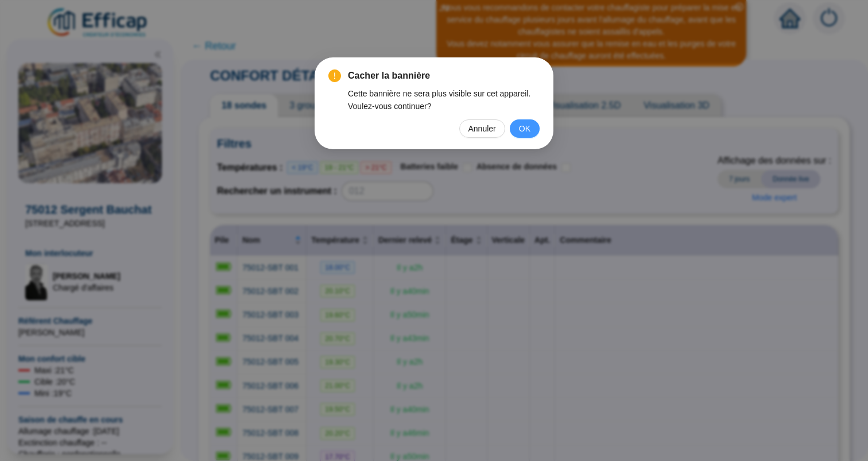 The image size is (868, 461). Describe the element at coordinates (525, 129) in the screenshot. I see `span: OK` at that location.